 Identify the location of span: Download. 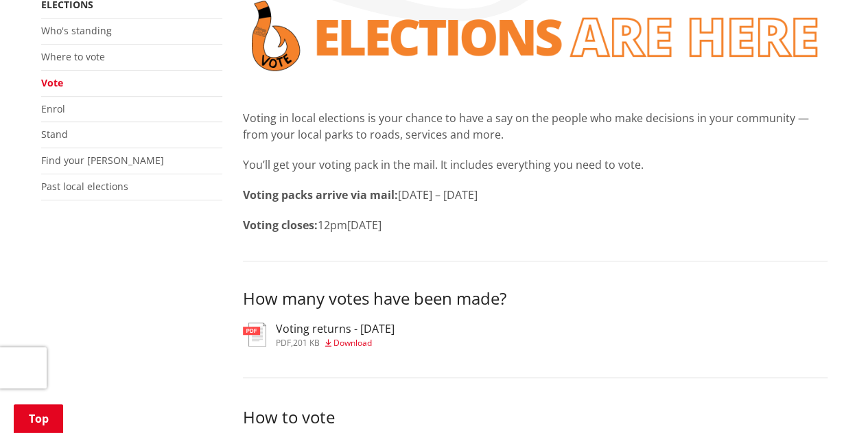
(352, 342).